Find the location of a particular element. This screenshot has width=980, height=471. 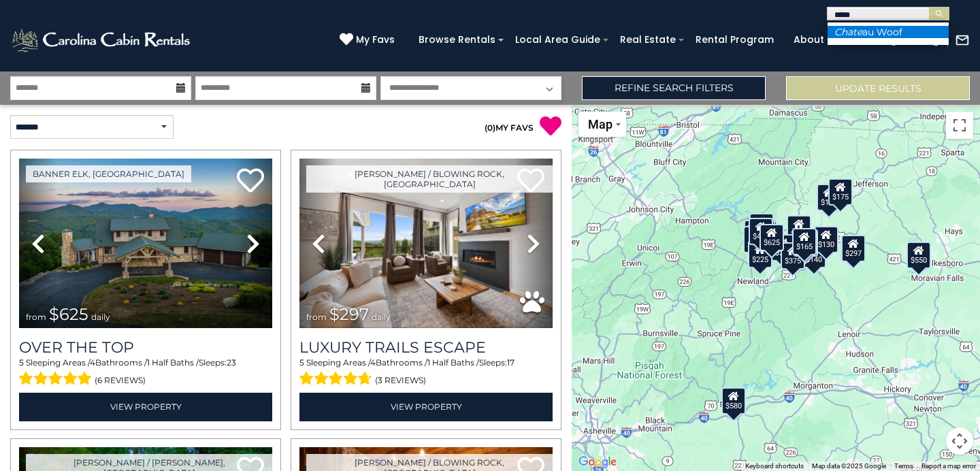

div: $130 is located at coordinates (826, 240).